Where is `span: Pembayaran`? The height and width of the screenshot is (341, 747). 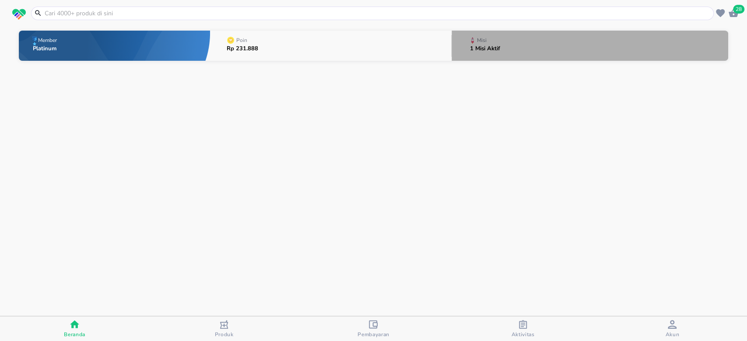 span: Pembayaran is located at coordinates (373, 335).